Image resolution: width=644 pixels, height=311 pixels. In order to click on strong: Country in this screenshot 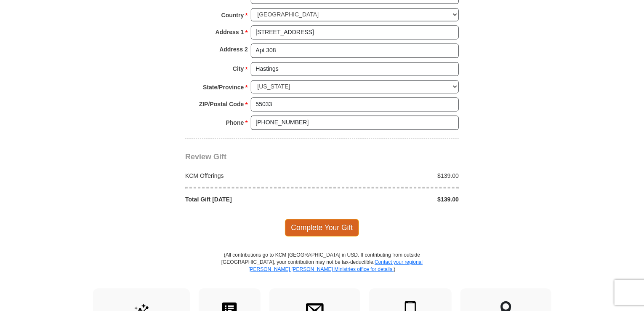, I will do `click(233, 15)`.